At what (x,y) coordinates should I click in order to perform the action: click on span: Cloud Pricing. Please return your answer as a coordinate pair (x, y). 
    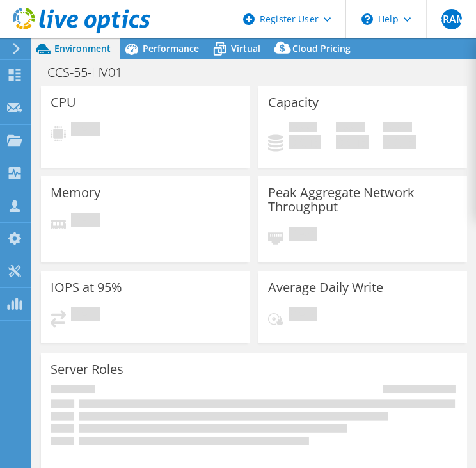
    Looking at the image, I should click on (321, 48).